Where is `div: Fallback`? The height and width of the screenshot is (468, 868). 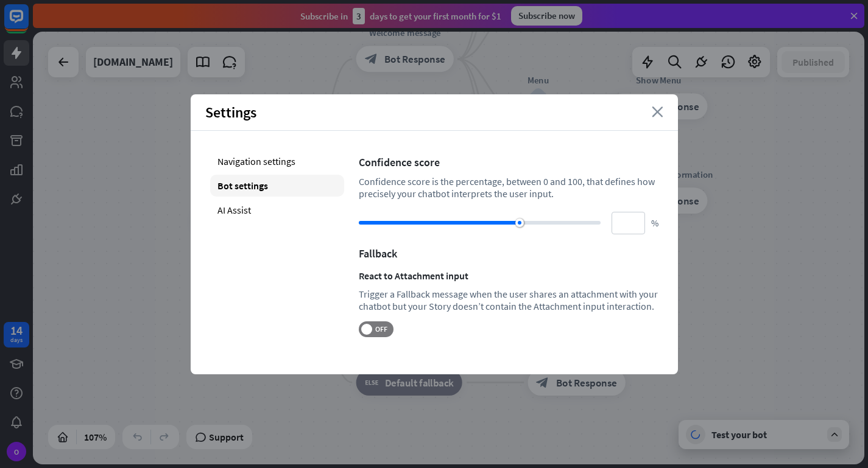
div: Fallback is located at coordinates (509, 253).